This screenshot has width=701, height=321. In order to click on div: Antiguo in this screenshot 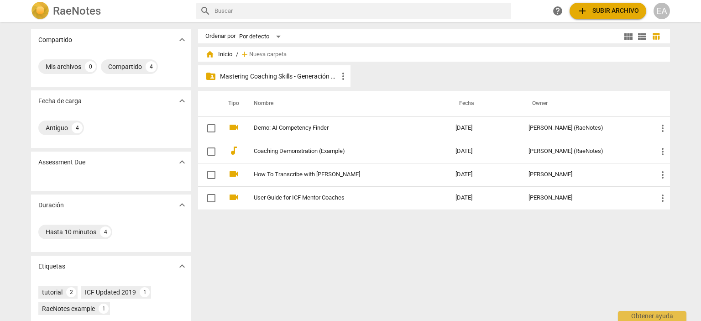, I will do `click(57, 128)`.